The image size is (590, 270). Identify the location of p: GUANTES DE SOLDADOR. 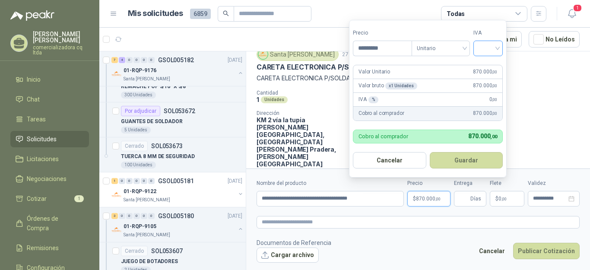
(152, 121).